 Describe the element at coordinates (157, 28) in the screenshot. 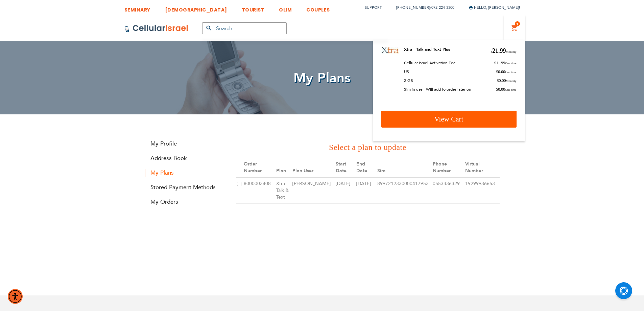

I see `img: Cellular Israel Logo` at that location.